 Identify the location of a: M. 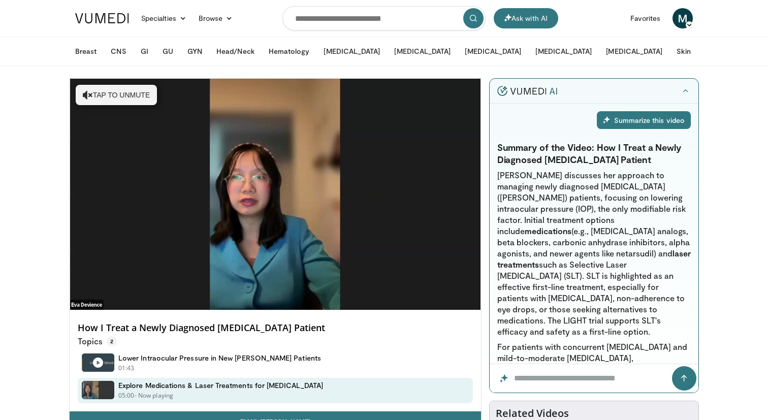
(682, 18).